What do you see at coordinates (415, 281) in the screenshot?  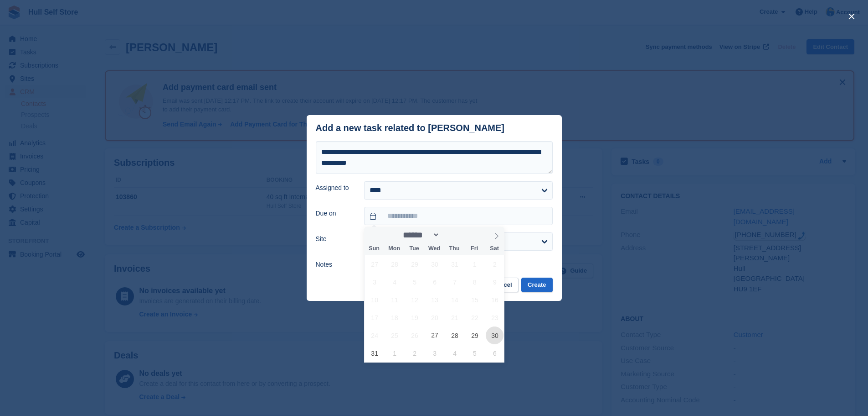 I see `span: August 5, 2025` at bounding box center [415, 281].